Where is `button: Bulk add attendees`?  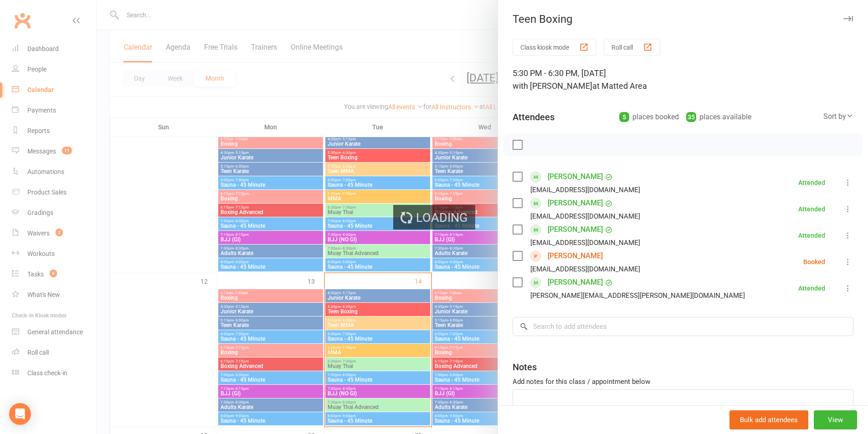
button: Bulk add attendees is located at coordinates (768, 420).